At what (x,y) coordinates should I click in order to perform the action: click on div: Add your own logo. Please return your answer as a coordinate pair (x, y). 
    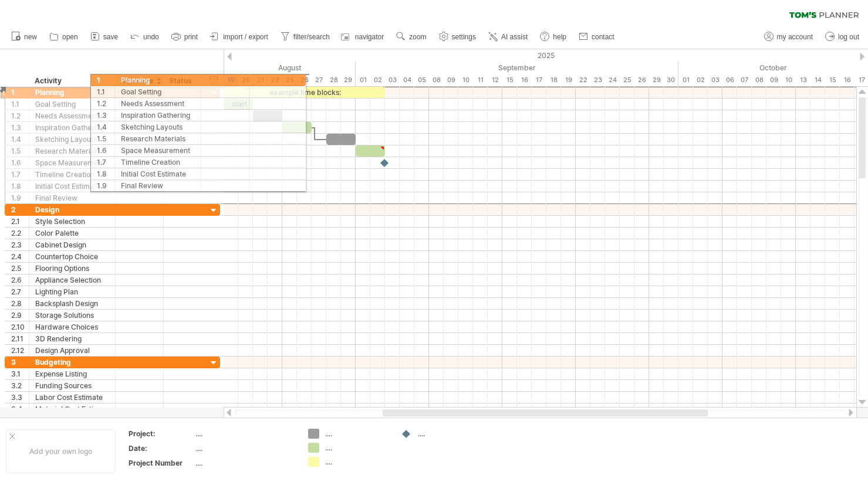
    Looking at the image, I should click on (60, 451).